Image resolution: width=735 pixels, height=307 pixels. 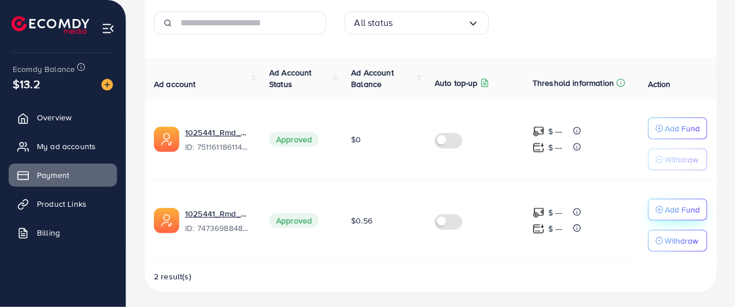 I want to click on img: menu, so click(x=108, y=28).